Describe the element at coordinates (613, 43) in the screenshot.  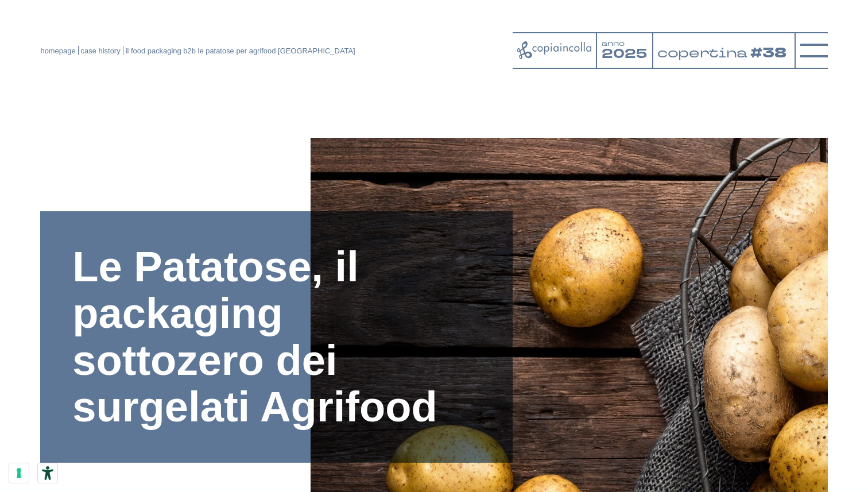
I see `tspan: anno` at that location.